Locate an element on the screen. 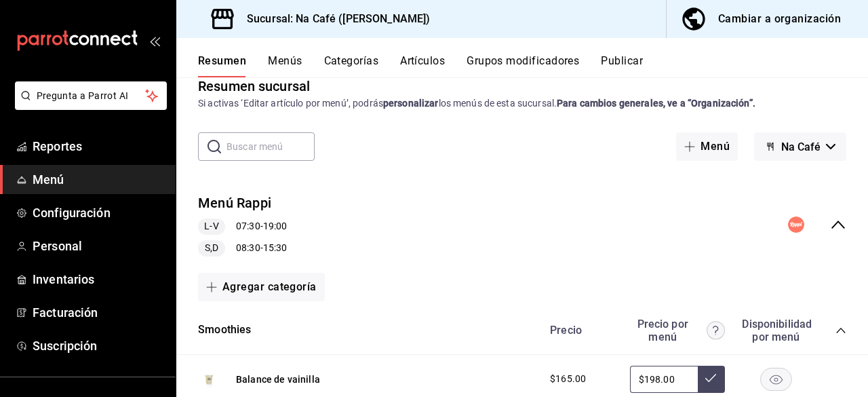  button: Smoothies is located at coordinates (225, 330).